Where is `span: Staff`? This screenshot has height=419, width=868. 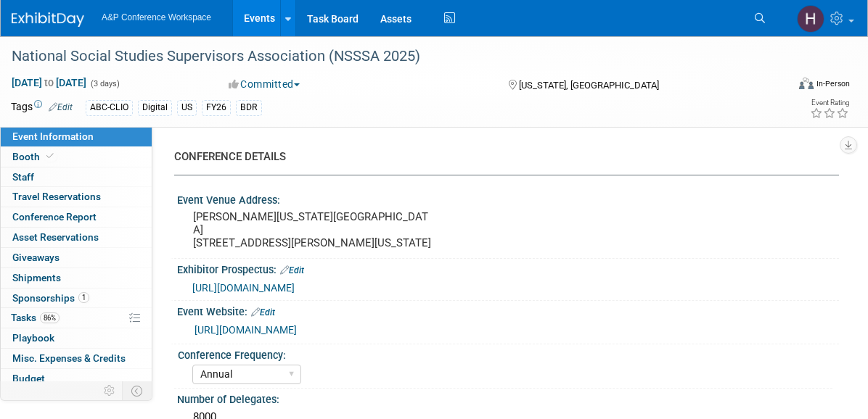 span: Staff is located at coordinates (23, 177).